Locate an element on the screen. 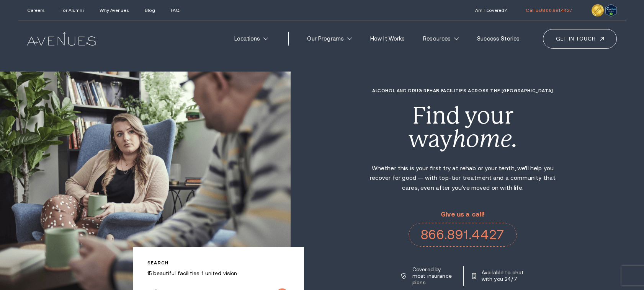 The width and height of the screenshot is (644, 290). a: Our Programs is located at coordinates (329, 39).